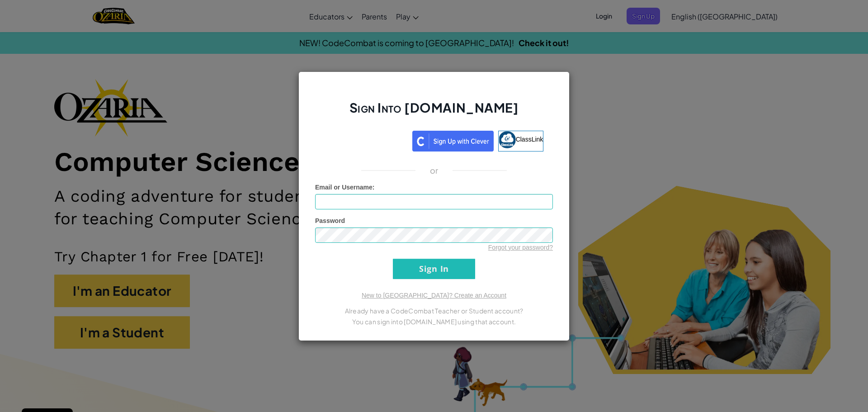  Describe the element at coordinates (434, 171) in the screenshot. I see `p: or` at that location.